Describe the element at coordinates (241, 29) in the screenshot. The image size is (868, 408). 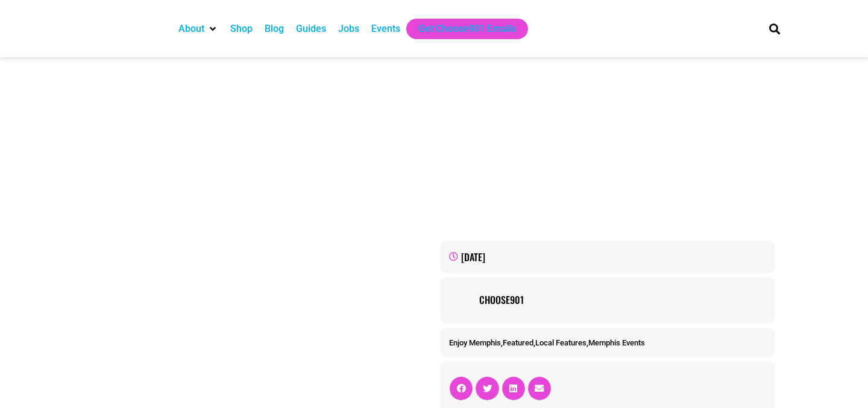
I see `a: Shop` at that location.